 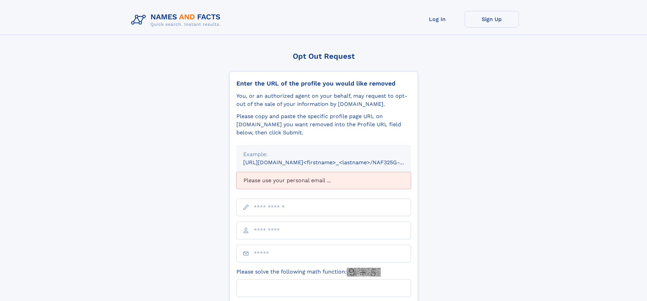 What do you see at coordinates (324, 84) in the screenshot?
I see `div: Enter the URL of the profile you would like removed` at bounding box center [324, 84].